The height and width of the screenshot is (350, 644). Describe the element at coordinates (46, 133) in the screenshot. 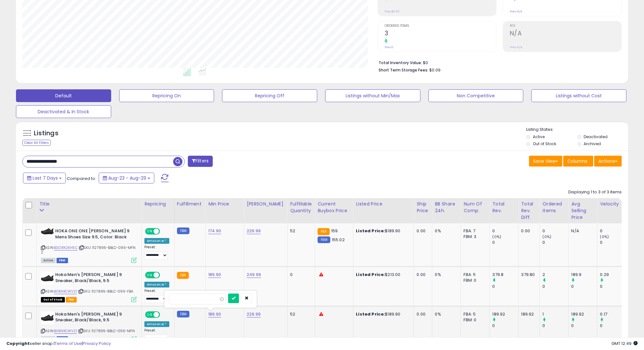

I see `h5: Listings` at that location.